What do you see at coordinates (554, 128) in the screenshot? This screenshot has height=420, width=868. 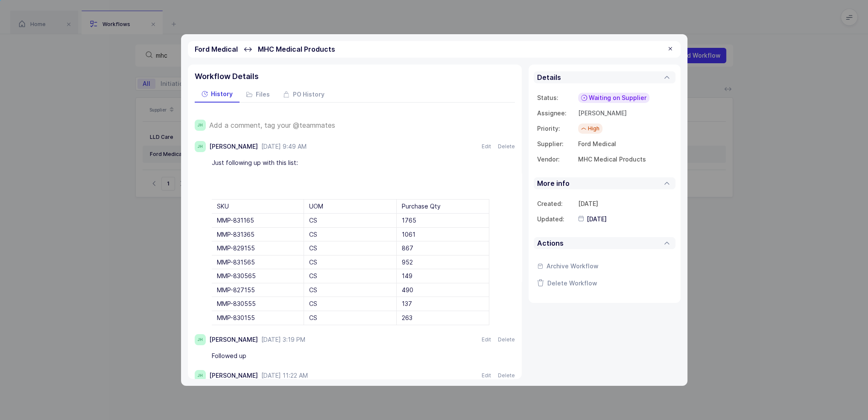 I see `td: Priority:` at bounding box center [554, 128].